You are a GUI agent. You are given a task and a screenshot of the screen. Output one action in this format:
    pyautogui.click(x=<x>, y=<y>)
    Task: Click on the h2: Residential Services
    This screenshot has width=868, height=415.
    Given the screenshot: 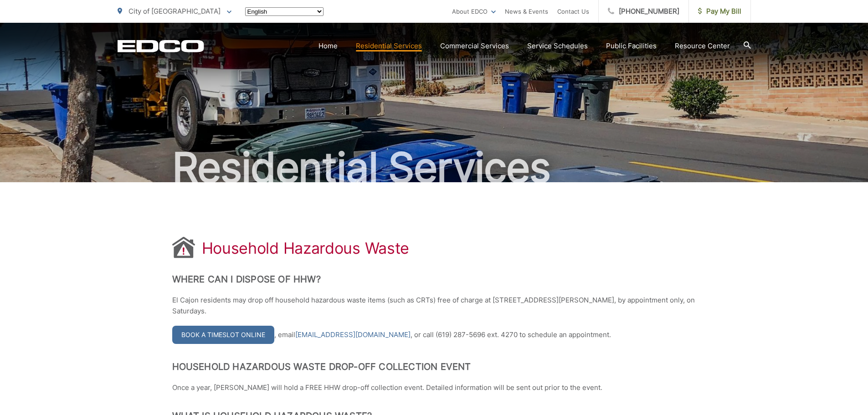 What is the action you would take?
    pyautogui.click(x=434, y=168)
    